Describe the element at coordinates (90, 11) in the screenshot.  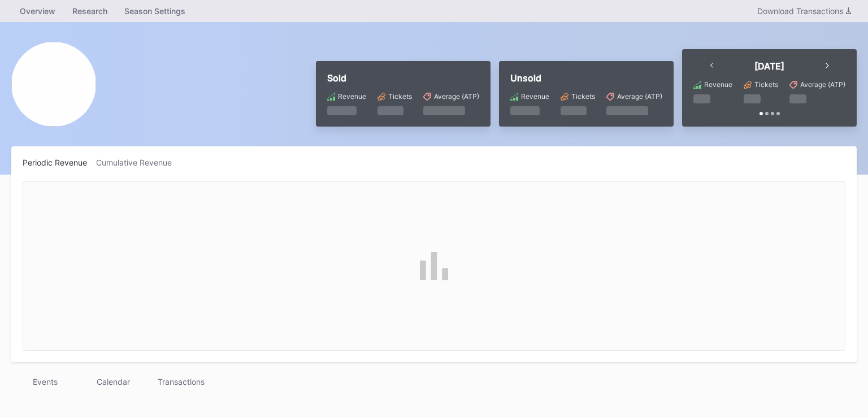
I see `div: Research` at that location.